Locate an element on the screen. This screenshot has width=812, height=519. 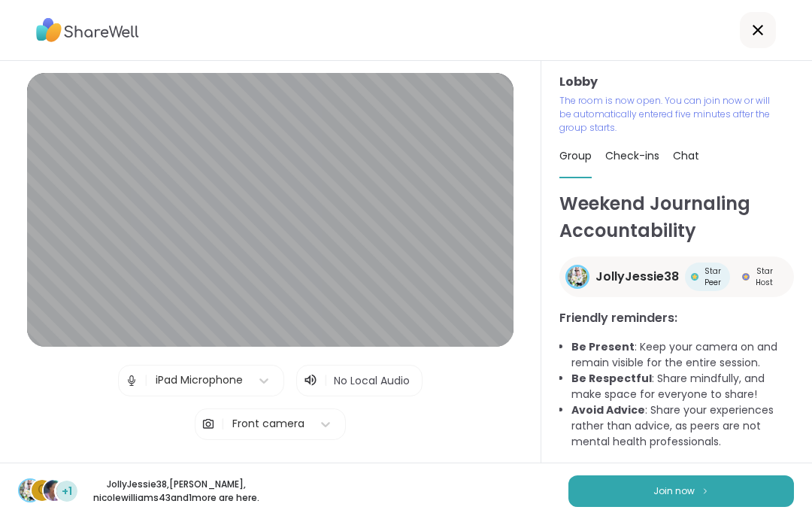
span: No Local Audio is located at coordinates (371, 380).